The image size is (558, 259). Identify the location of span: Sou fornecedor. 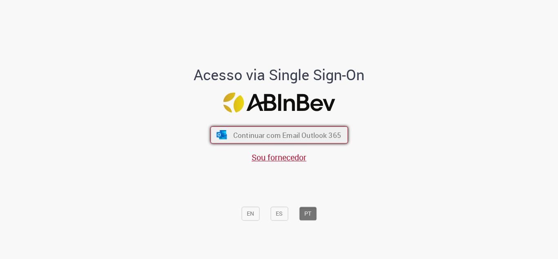
(279, 157).